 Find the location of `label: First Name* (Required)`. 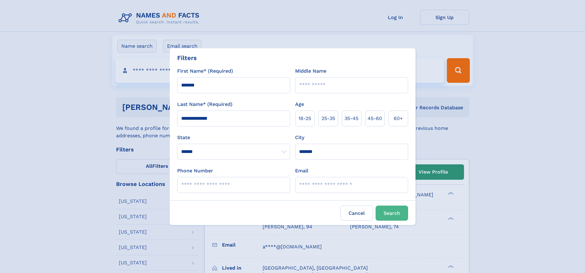

label: First Name* (Required) is located at coordinates (205, 71).